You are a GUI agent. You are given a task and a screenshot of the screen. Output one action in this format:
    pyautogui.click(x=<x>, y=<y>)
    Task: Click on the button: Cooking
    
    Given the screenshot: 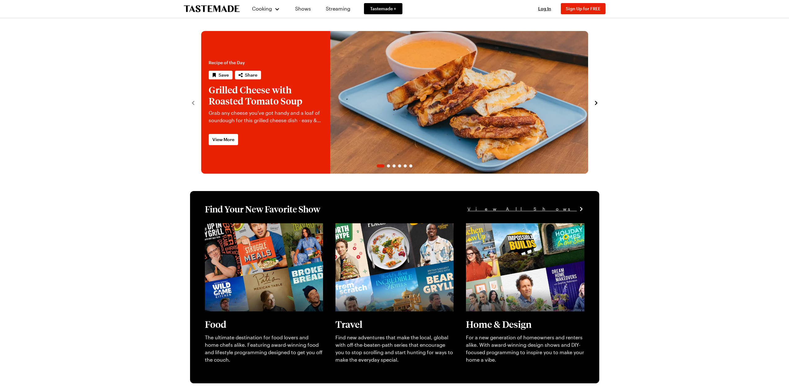 What is the action you would take?
    pyautogui.click(x=266, y=9)
    